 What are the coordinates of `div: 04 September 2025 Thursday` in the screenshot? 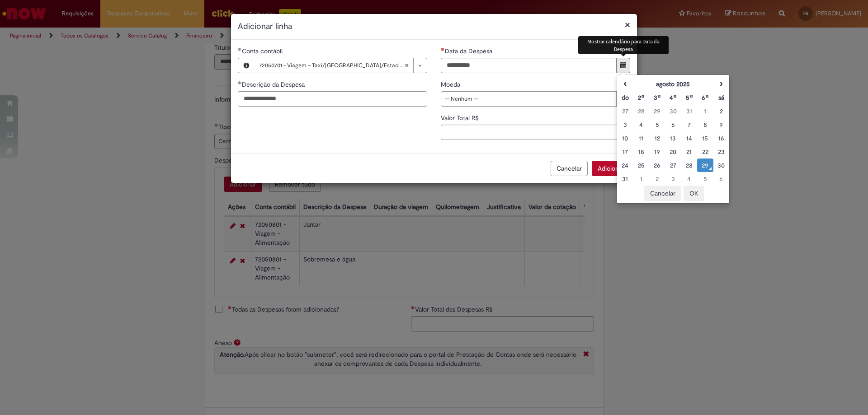 It's located at (689, 179).